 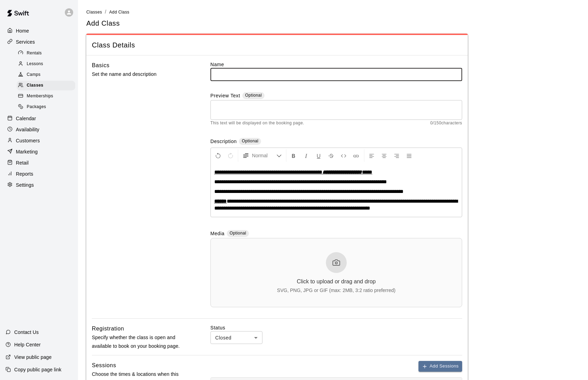 I want to click on div: Camps, so click(x=46, y=75).